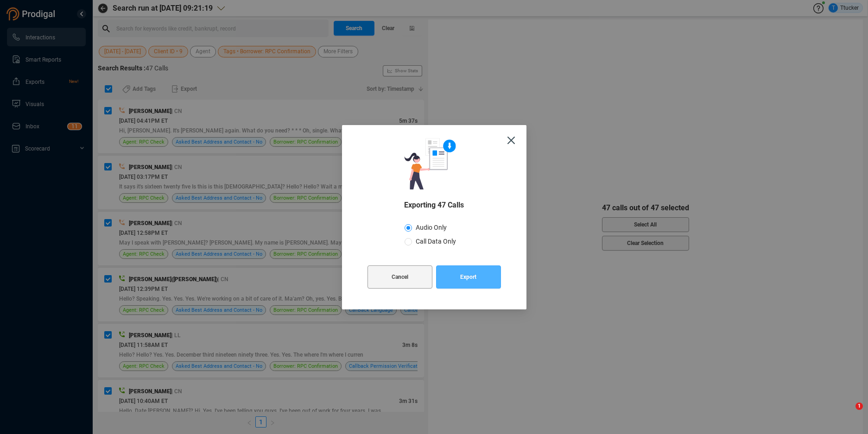 The image size is (868, 434). What do you see at coordinates (400, 277) in the screenshot?
I see `span: Cancel` at bounding box center [400, 277].